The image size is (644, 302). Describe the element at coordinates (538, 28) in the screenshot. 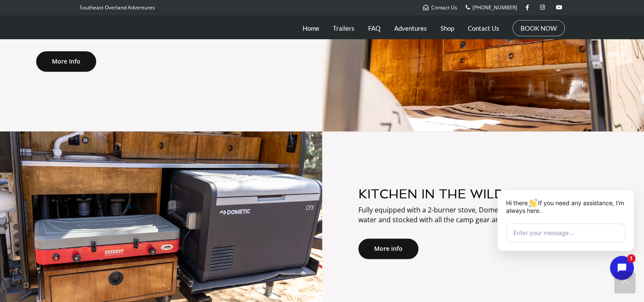

I see `a: BOOK NOW` at that location.